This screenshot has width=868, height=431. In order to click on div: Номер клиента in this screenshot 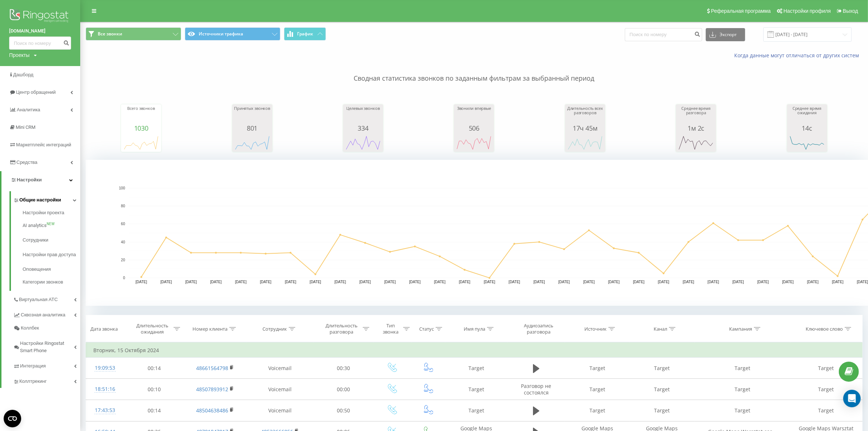, I will do `click(210, 329)`.